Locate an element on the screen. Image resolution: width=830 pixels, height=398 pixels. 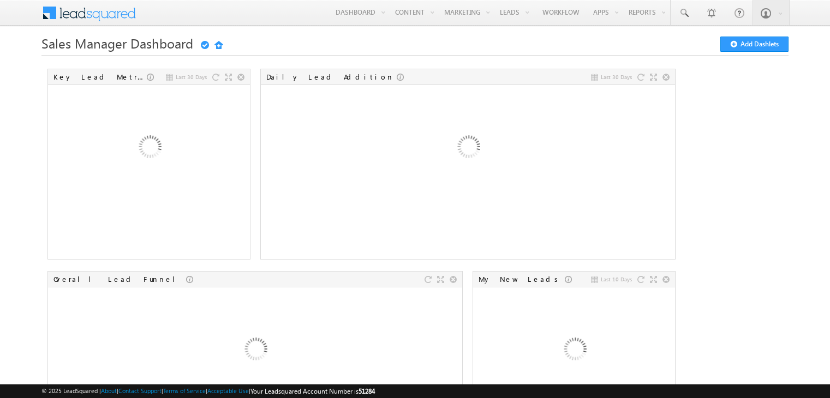
span: Last 10 Days is located at coordinates (616, 279).